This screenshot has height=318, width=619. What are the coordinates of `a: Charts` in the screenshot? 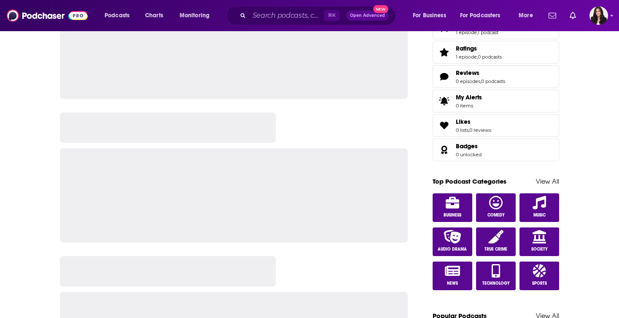 It's located at (154, 16).